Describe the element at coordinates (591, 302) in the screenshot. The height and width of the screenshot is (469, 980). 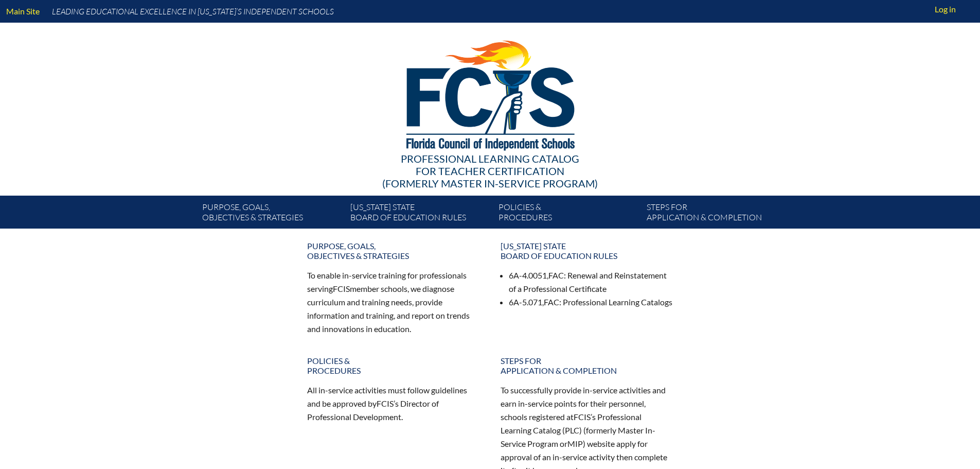
I see `li: 6A-5.071, : Professional Learning Catalogs` at that location.